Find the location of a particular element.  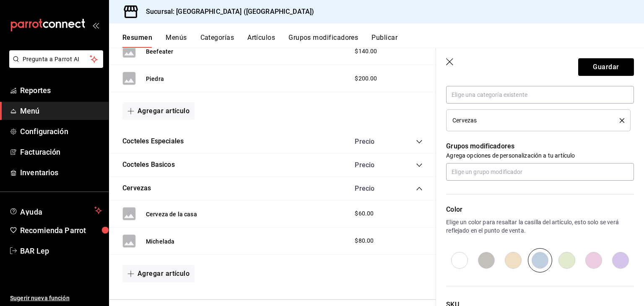

button: open_drawer_menu is located at coordinates (95, 25).